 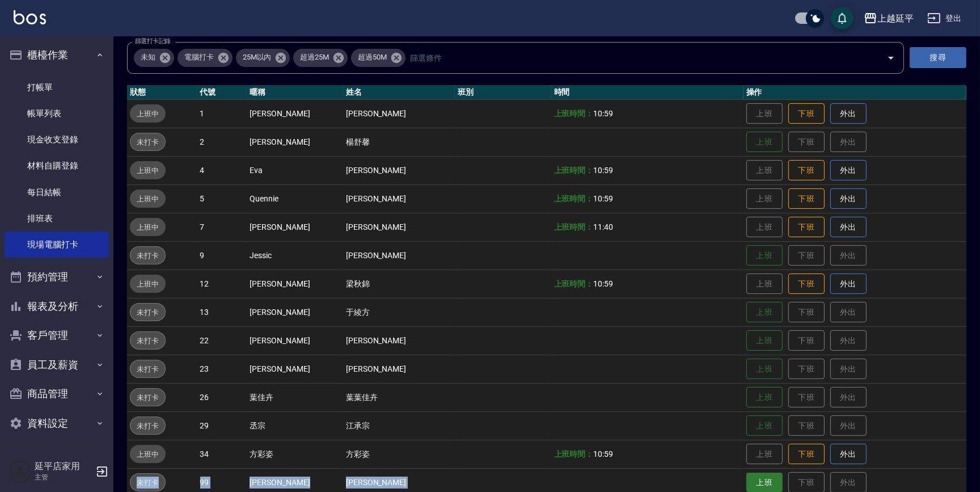 What do you see at coordinates (399, 142) in the screenshot?
I see `td: 楊舒馨` at bounding box center [399, 142].